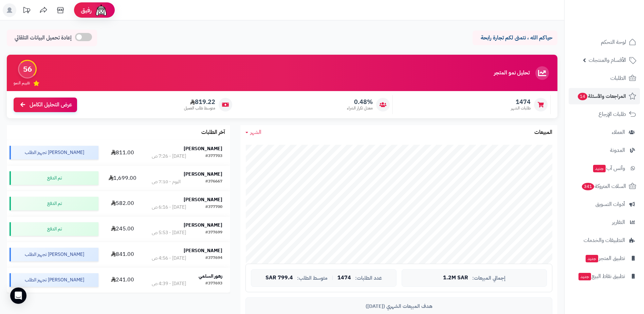 This screenshot has width=644, height=314. I want to click on h3: تحليل نمو المتجر, so click(512, 73).